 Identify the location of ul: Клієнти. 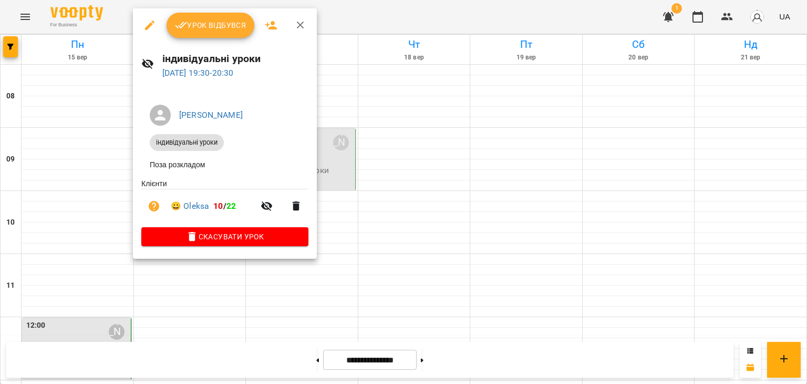
(225, 202).